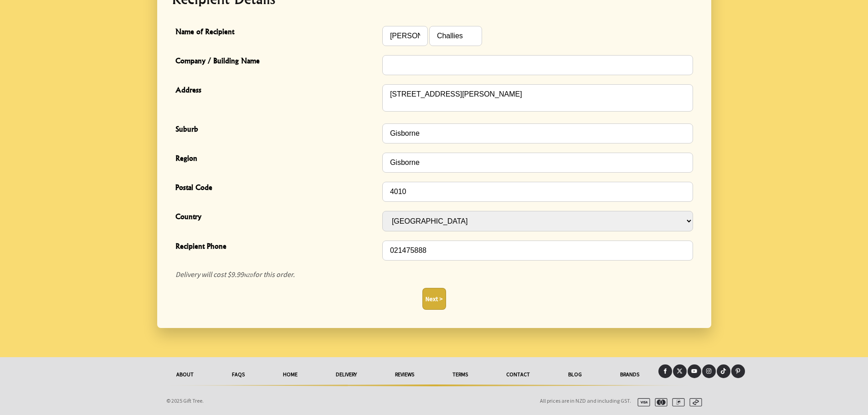 This screenshot has width=868, height=415. Describe the element at coordinates (694, 402) in the screenshot. I see `img: afterpay.svg` at that location.